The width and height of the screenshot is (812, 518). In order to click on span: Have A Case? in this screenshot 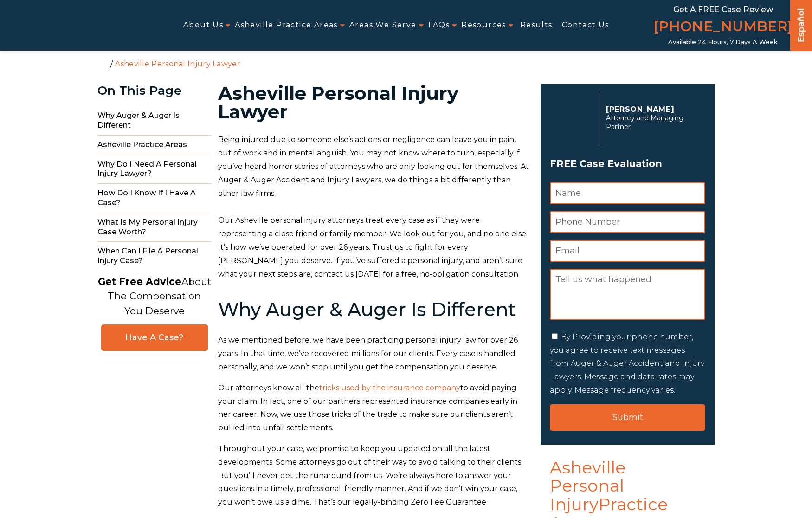, I will do `click(154, 338)`.